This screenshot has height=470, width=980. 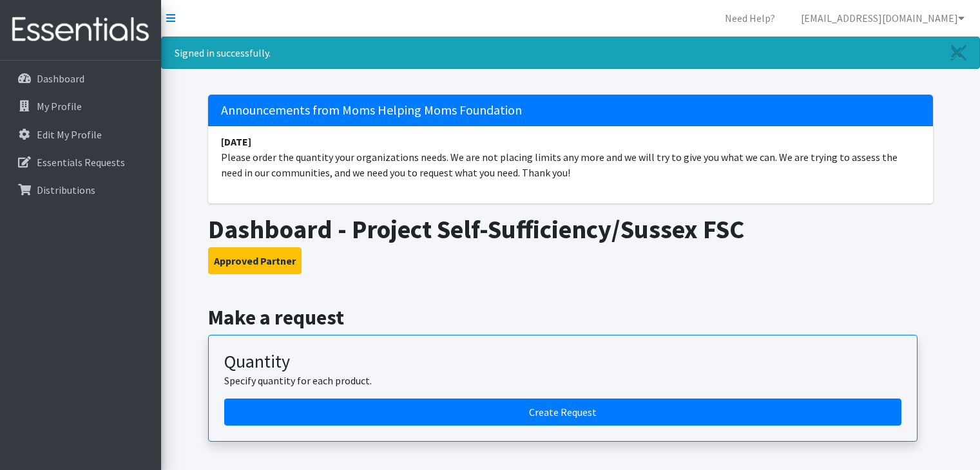 I want to click on p: My Profile, so click(x=59, y=107).